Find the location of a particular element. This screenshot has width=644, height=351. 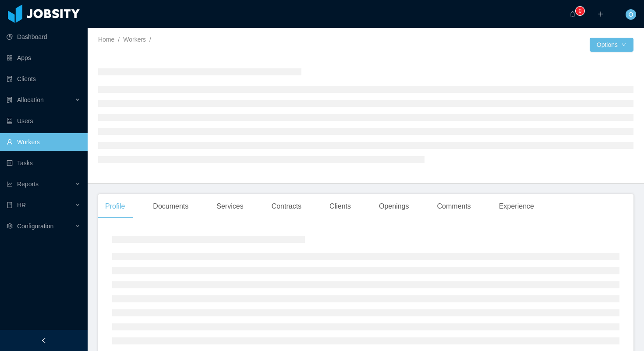

i: icon: setting is located at coordinates (10, 226).